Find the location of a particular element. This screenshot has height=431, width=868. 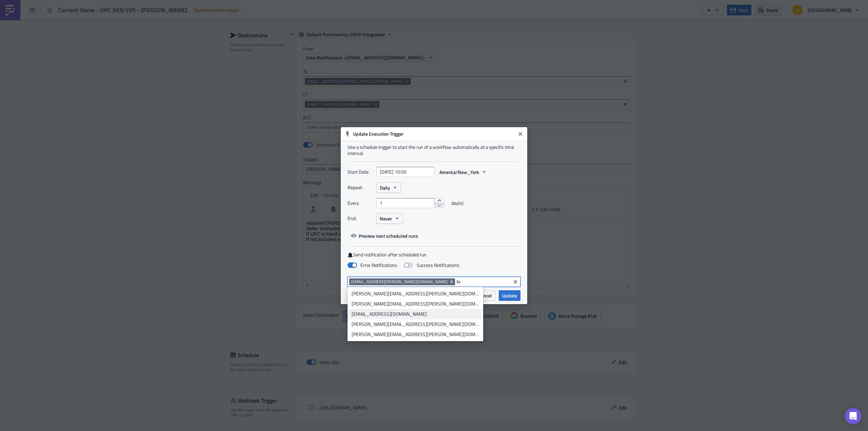

label: Success Notifications is located at coordinates (432, 265).